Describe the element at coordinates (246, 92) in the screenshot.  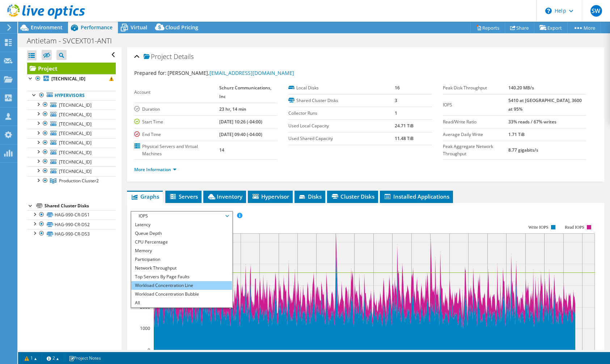
I see `b: Schurz Communications, Inc` at that location.